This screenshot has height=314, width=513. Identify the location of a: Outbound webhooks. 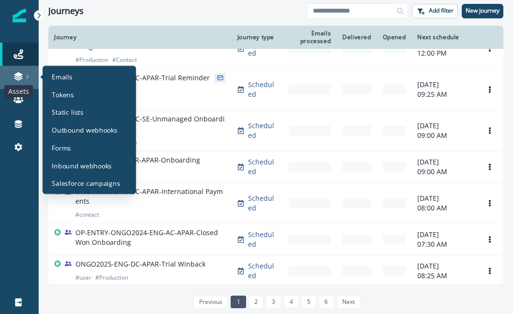
(89, 130).